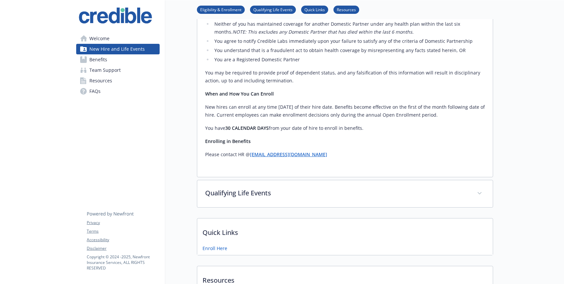 This screenshot has height=284, width=564. I want to click on a: Qualifying Life Events, so click(273, 9).